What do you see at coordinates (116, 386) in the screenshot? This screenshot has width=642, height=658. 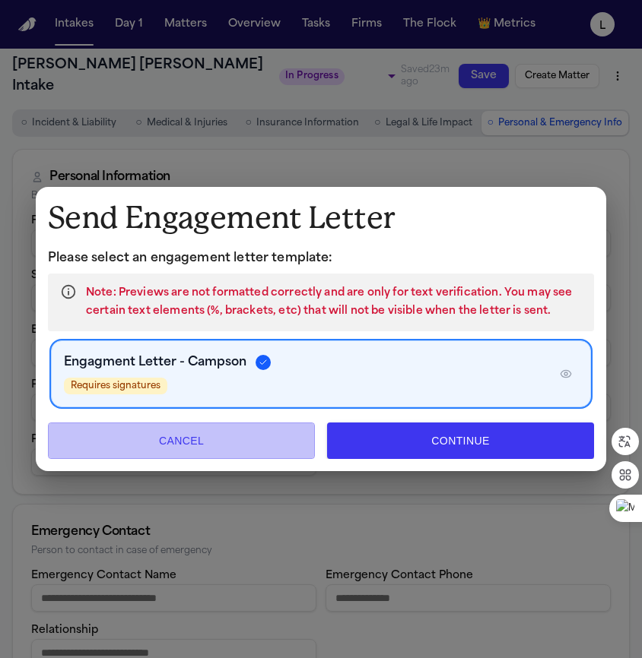 I see `span: Requires signatures` at bounding box center [116, 386].